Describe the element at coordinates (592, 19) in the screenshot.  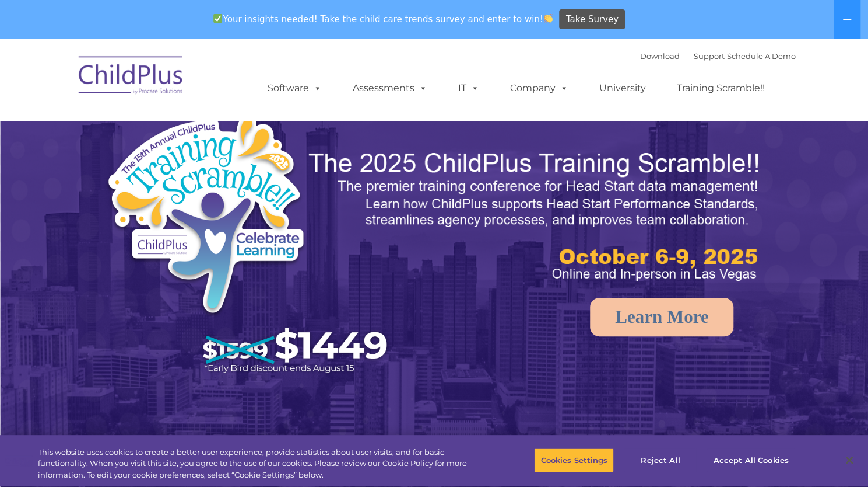
I see `a: Take Survey` at that location.